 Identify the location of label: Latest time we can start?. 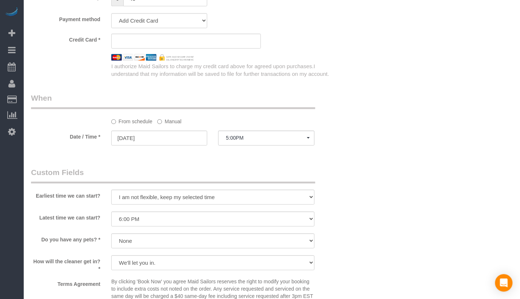
(66, 217).